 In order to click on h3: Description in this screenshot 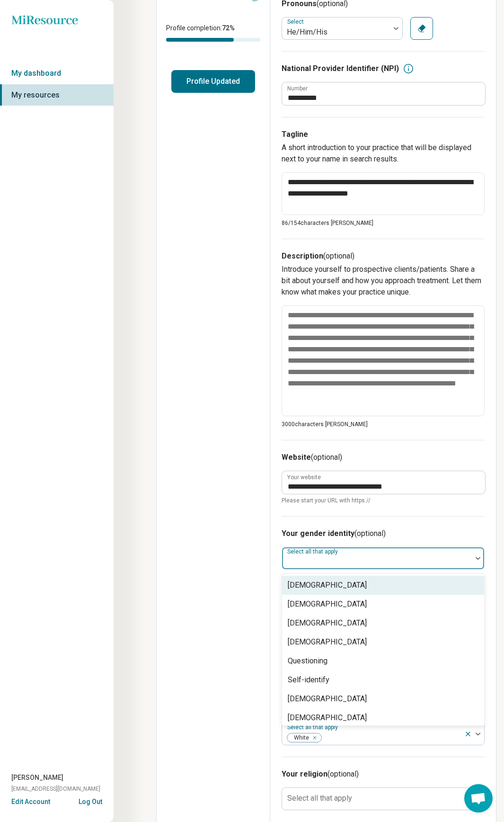, I will do `click(383, 256)`.